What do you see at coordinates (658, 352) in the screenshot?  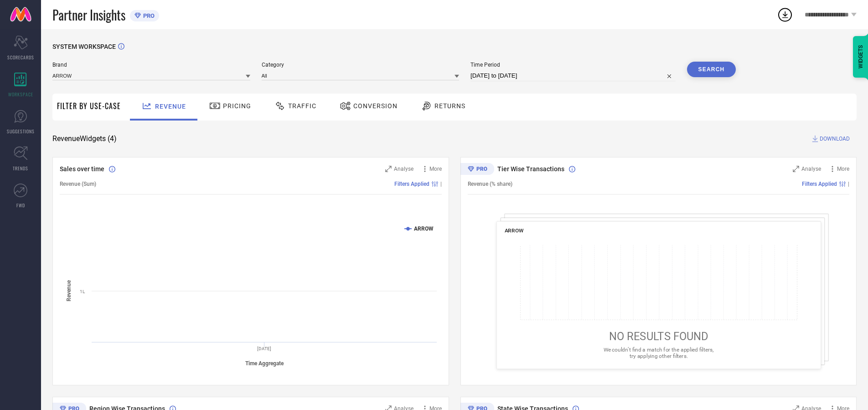 I see `span: We couldn’t find a match for the applied filters, try applying other filters.` at bounding box center [658, 352].